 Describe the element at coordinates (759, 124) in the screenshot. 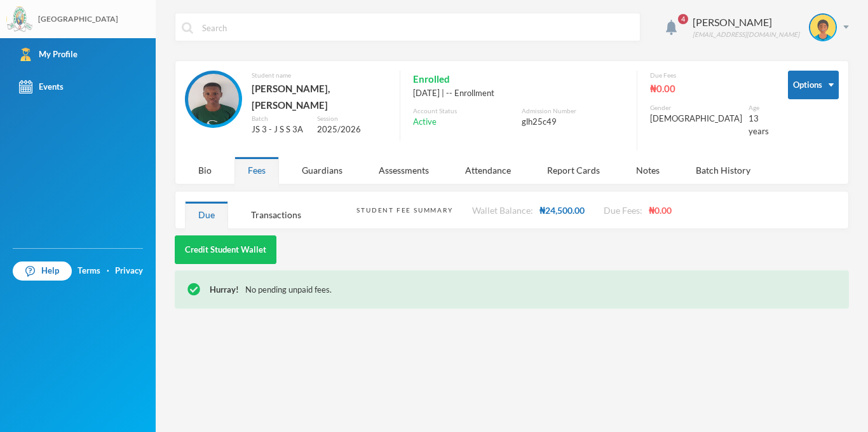

I see `div: 13 years` at that location.